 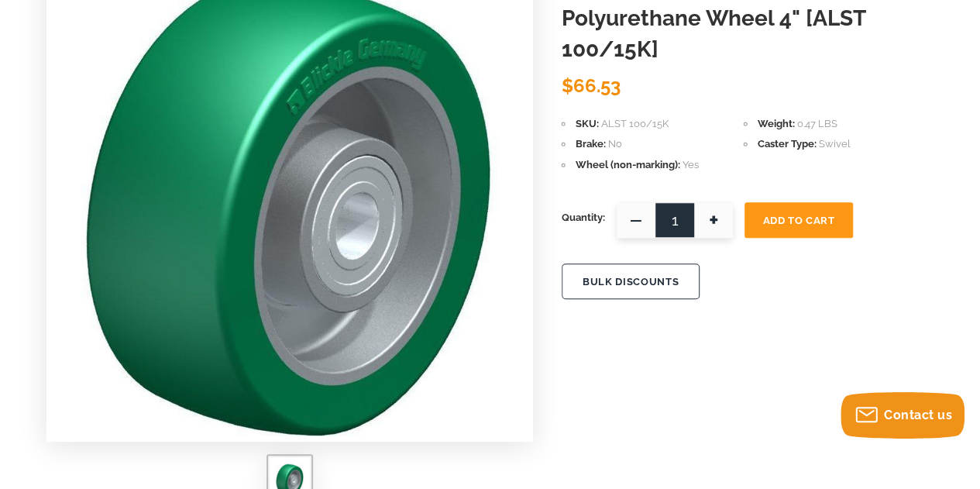 What do you see at coordinates (587, 123) in the screenshot?
I see `span: SKU` at bounding box center [587, 123].